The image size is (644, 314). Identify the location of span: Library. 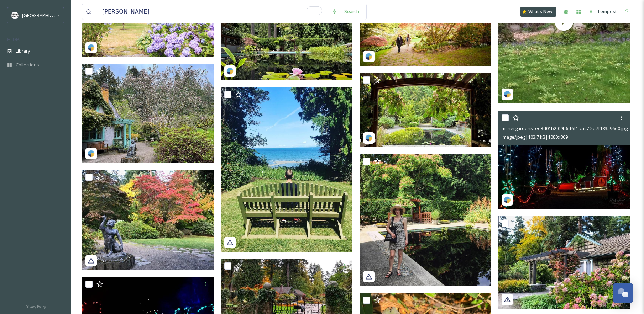
(23, 51).